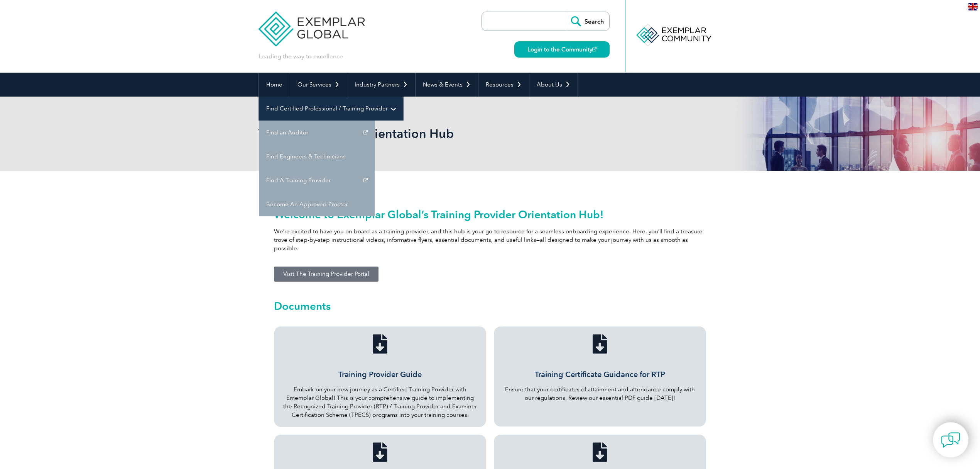 This screenshot has width=980, height=469. Describe the element at coordinates (951, 440) in the screenshot. I see `img: contact-chat.png` at that location.